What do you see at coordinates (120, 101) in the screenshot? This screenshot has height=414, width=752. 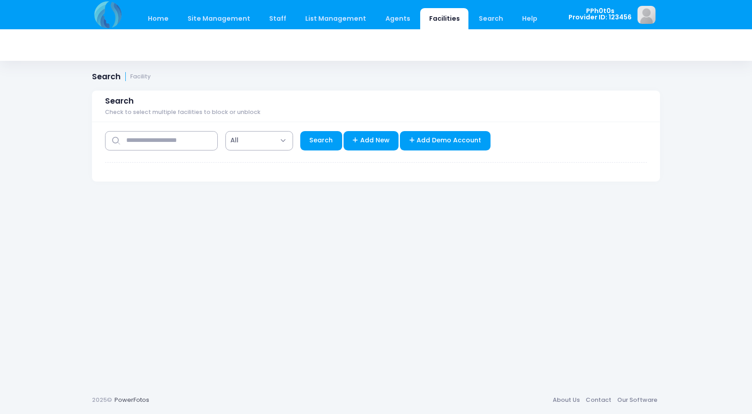 I see `span: Search` at bounding box center [120, 101].